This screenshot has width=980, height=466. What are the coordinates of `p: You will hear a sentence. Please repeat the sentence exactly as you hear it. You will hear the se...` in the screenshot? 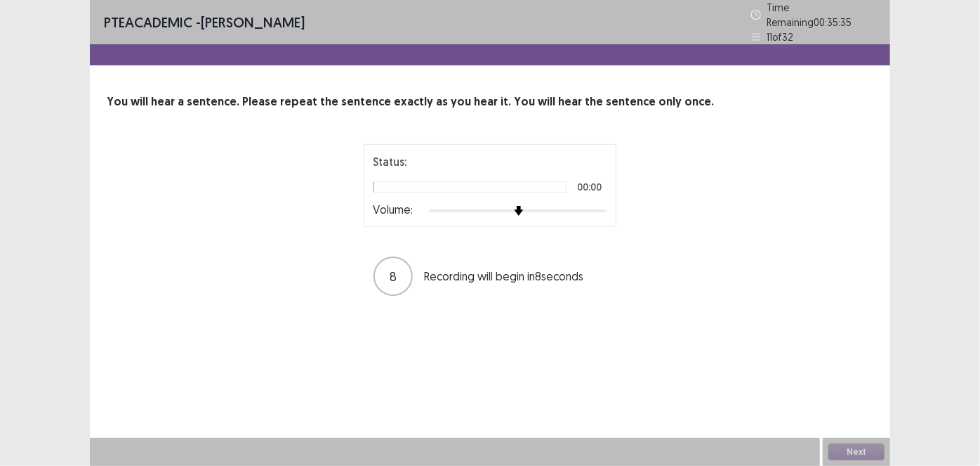 It's located at (490, 102).